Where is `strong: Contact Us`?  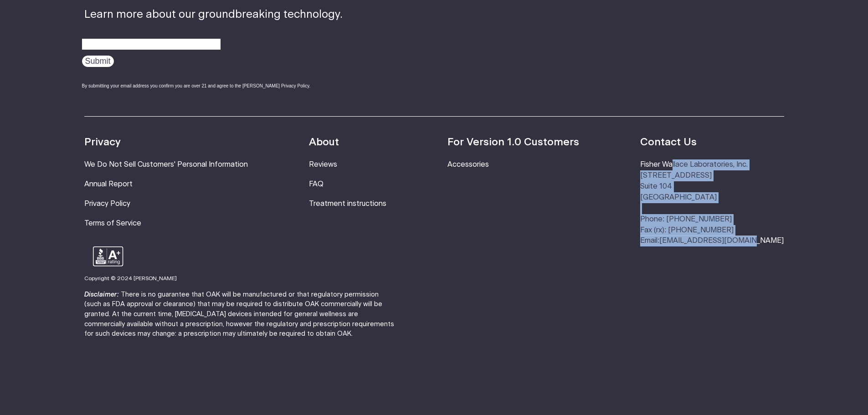 strong: Contact Us is located at coordinates (668, 142).